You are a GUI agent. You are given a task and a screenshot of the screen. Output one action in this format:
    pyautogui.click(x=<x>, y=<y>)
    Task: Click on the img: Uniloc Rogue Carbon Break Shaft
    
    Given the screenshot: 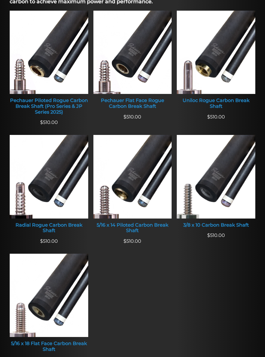 What is the action you would take?
    pyautogui.click(x=215, y=52)
    